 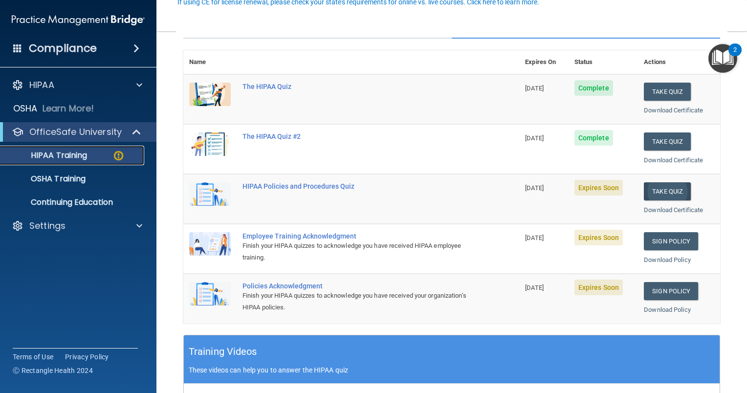 What do you see at coordinates (735, 56) in the screenshot?
I see `div: 2` at bounding box center [735, 56].